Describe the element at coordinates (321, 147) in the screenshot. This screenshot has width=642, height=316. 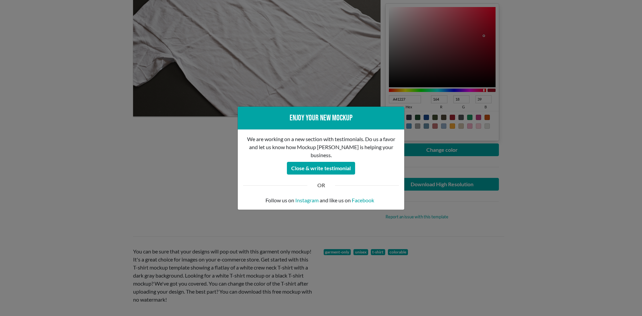
I see `p: We are working on a new section with testimonials. Do us a favor and let us know how Mockup [PERS...` at that location.